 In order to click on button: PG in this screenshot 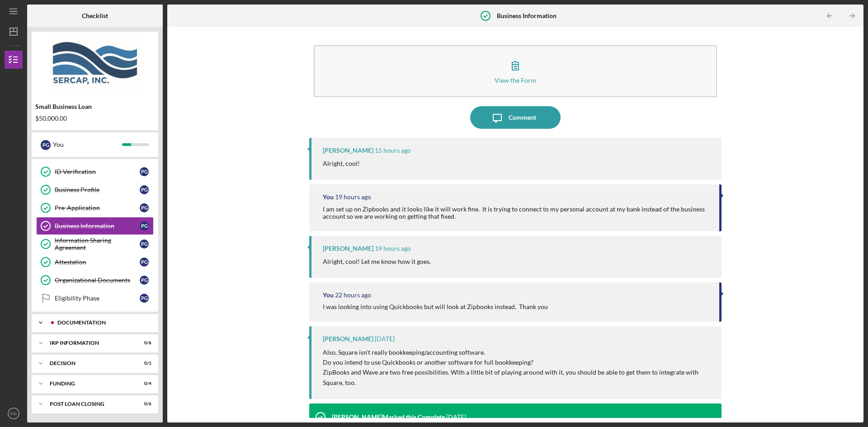, I will do `click(14, 413)`.